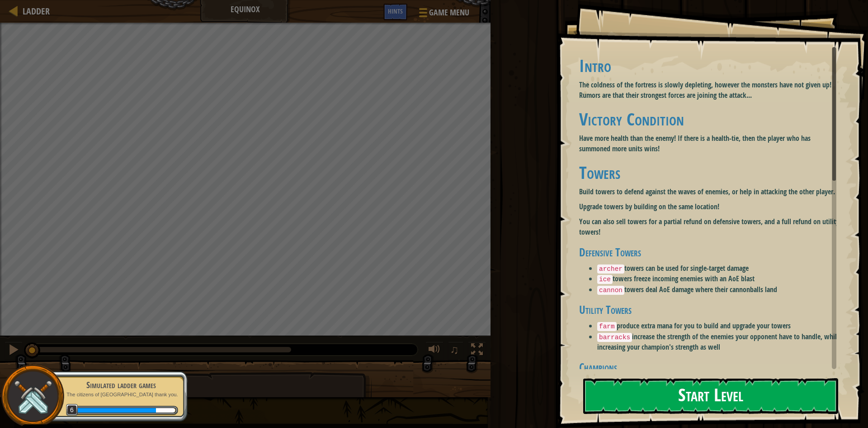  Describe the element at coordinates (720, 269) in the screenshot. I see `li: towers can be used for single-target damage` at that location.